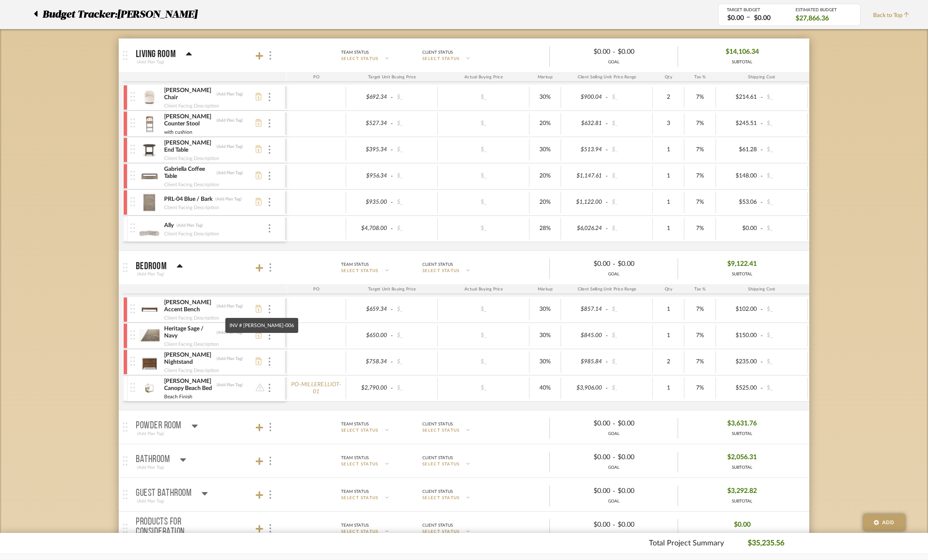 Image resolution: width=928 pixels, height=560 pixels. I want to click on span: $9,122.41, so click(742, 263).